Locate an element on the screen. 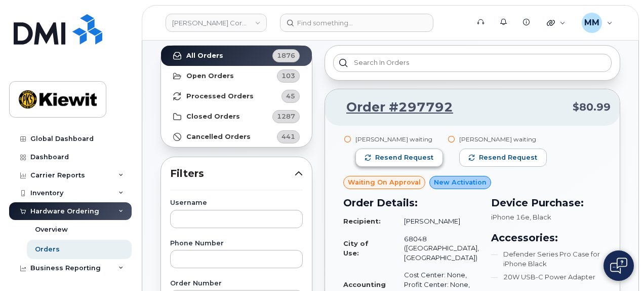  strong: City of Use: is located at coordinates (356, 248).